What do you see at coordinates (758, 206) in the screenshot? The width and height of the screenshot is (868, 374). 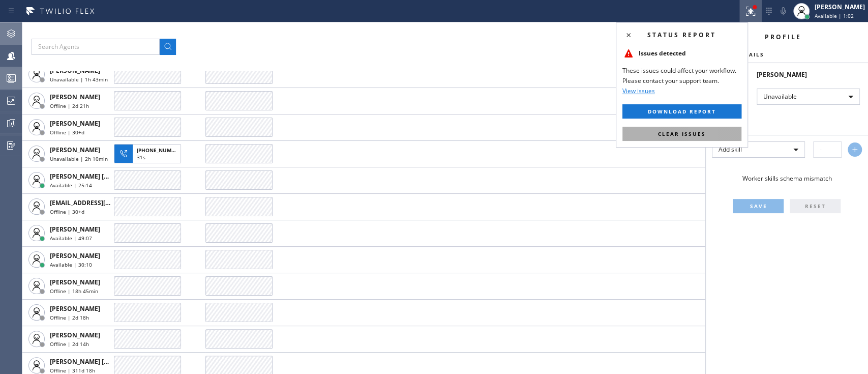 I see `span: SAVE` at bounding box center [758, 206].